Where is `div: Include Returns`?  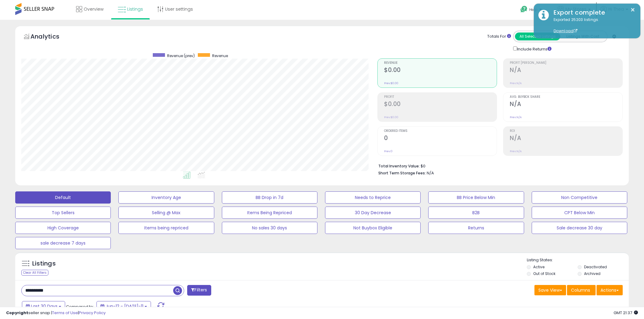 div: Include Returns is located at coordinates (534, 49).